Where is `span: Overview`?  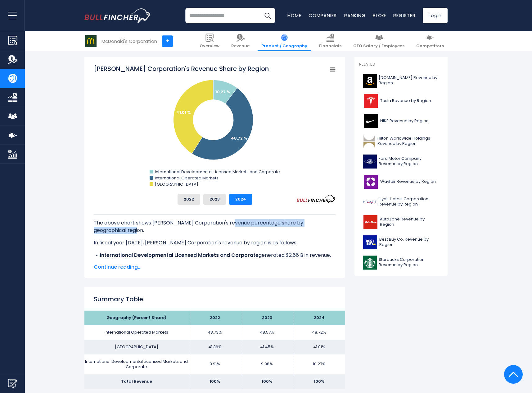 span: Overview is located at coordinates (209, 46).